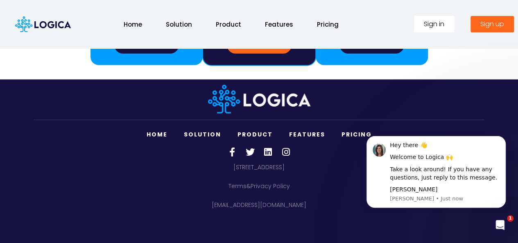 The height and width of the screenshot is (243, 518). I want to click on a: Privacy Policy, so click(270, 186).